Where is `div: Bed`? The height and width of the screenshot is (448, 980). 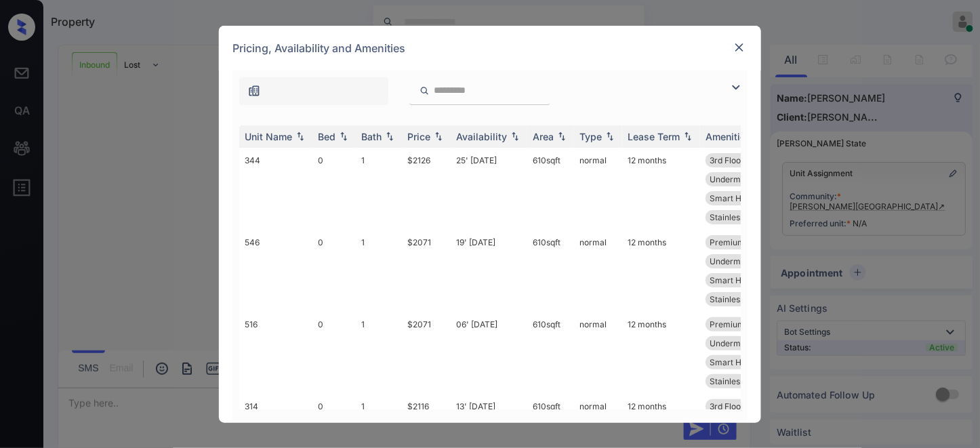 div: Bed is located at coordinates (327, 136).